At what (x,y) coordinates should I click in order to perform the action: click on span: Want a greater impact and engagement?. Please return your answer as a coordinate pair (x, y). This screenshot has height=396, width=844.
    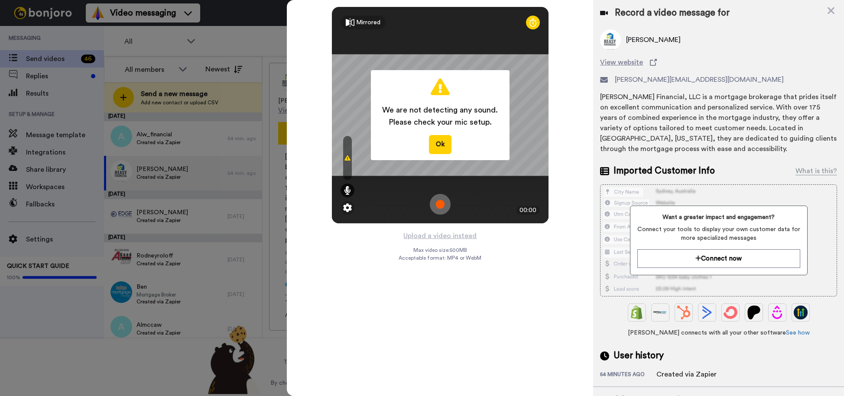
    Looking at the image, I should click on (719, 217).